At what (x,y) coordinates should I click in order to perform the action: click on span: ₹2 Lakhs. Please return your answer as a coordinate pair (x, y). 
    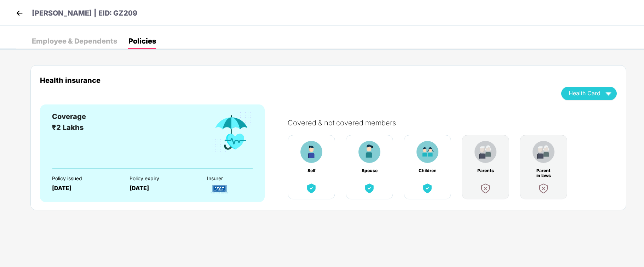
    Looking at the image, I should click on (68, 127).